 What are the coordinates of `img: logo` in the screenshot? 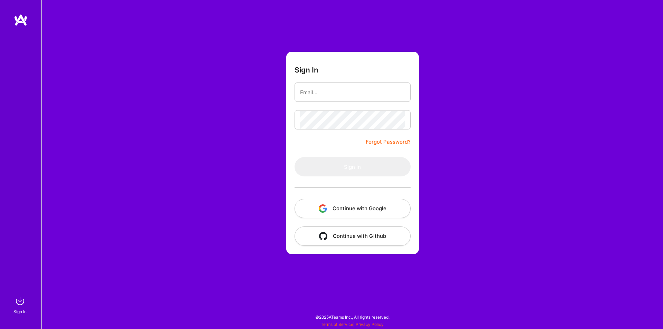 It's located at (21, 20).